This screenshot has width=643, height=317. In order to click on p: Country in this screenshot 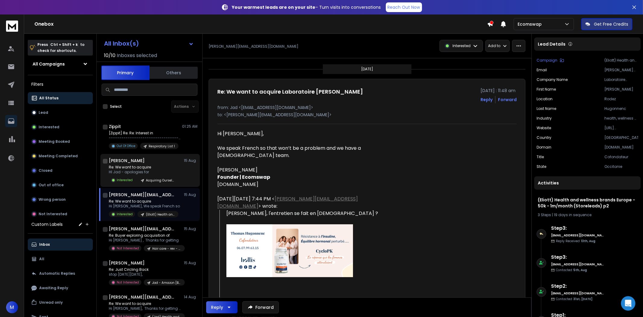, I will do `click(544, 138)`.